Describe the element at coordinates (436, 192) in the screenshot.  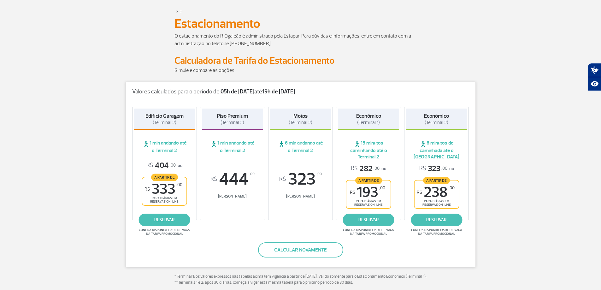
I see `span: 238` at that location.